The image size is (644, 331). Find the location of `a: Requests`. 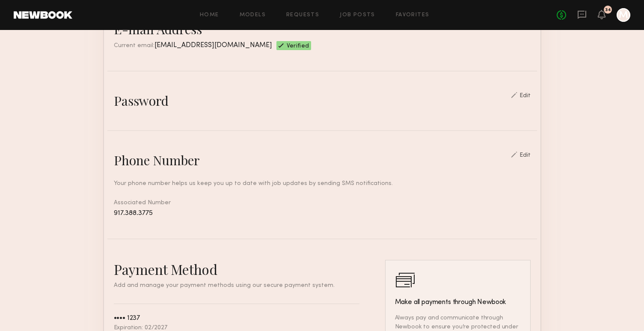

a: Requests is located at coordinates (303, 15).